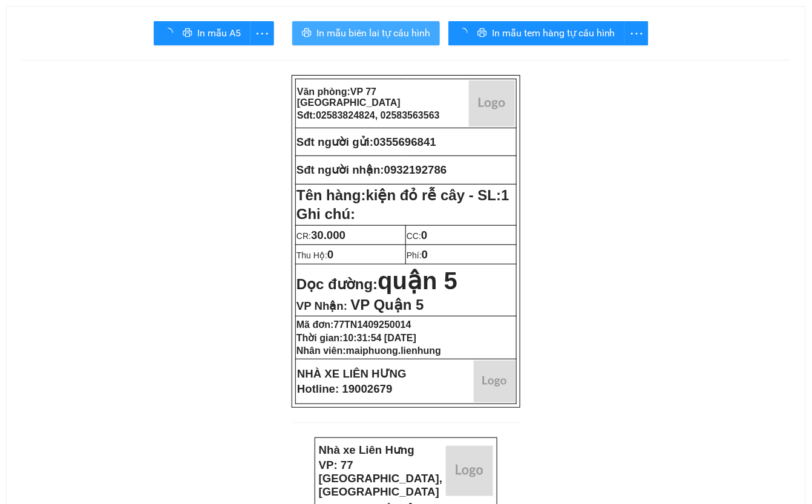 Image resolution: width=812 pixels, height=504 pixels. I want to click on span: CR:, so click(320, 236).